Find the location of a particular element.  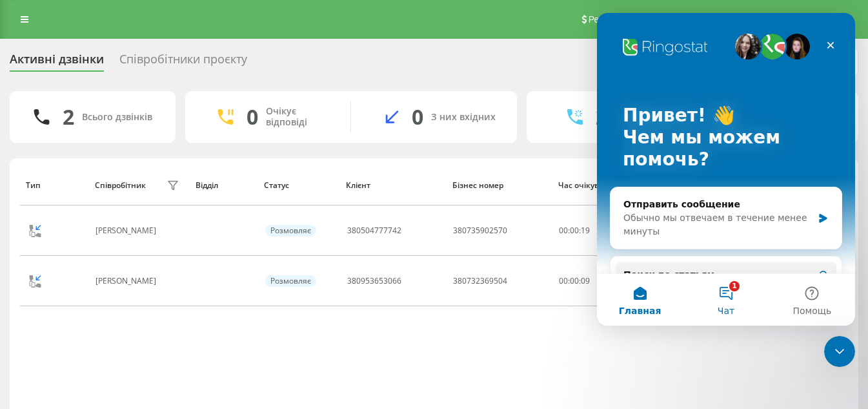

button: Поиск по статьям is located at coordinates (129, 261).